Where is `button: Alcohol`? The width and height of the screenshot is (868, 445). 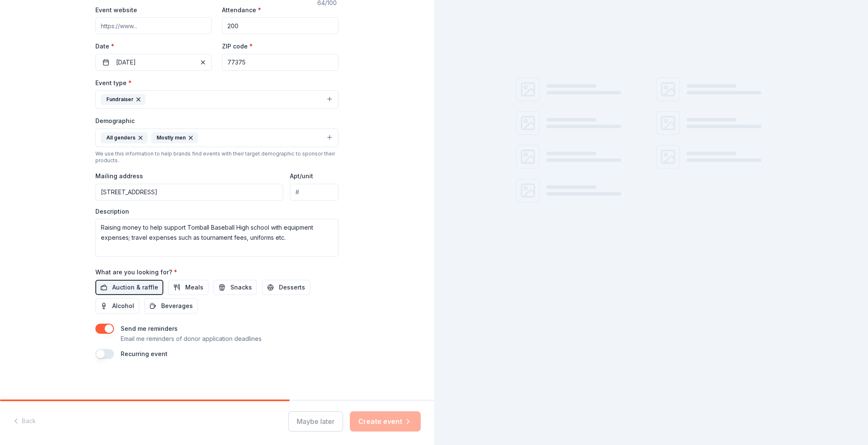
button: Alcohol is located at coordinates (117, 306).